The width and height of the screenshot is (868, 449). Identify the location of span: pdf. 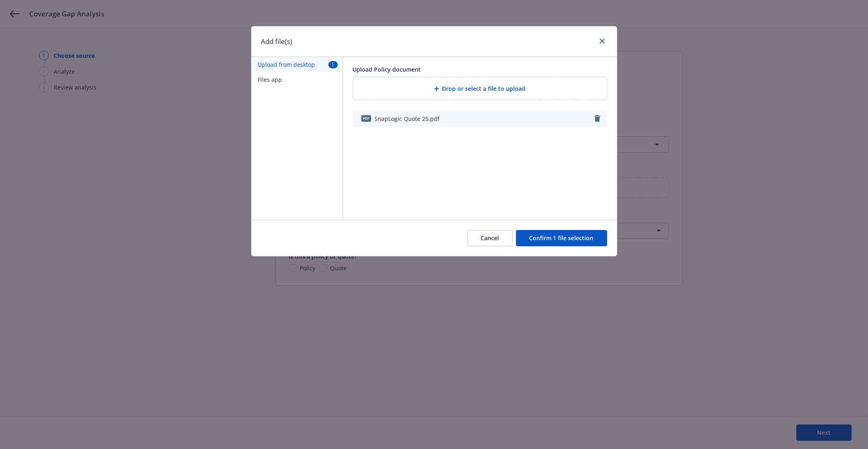
(366, 118).